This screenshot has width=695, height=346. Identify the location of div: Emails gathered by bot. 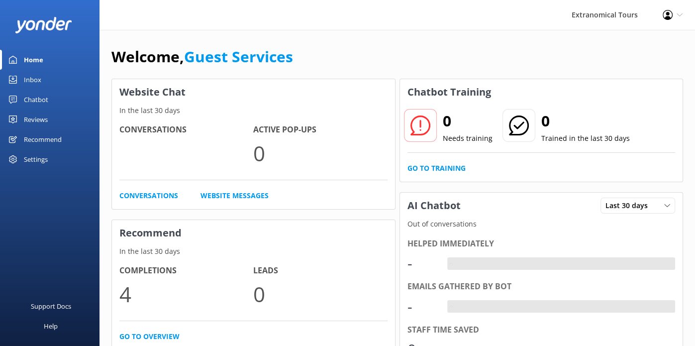
(541, 287).